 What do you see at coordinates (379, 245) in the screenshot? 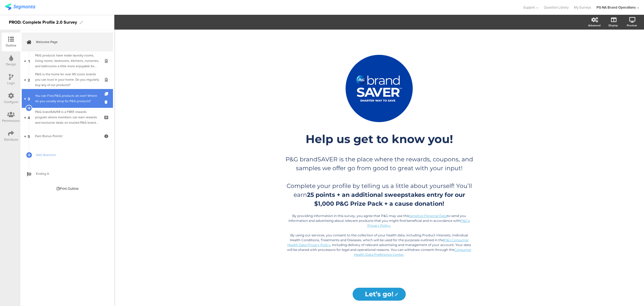
I see `p: By using our services, you consent to the collection of your health data, including Product Inter...` at bounding box center [379, 245].